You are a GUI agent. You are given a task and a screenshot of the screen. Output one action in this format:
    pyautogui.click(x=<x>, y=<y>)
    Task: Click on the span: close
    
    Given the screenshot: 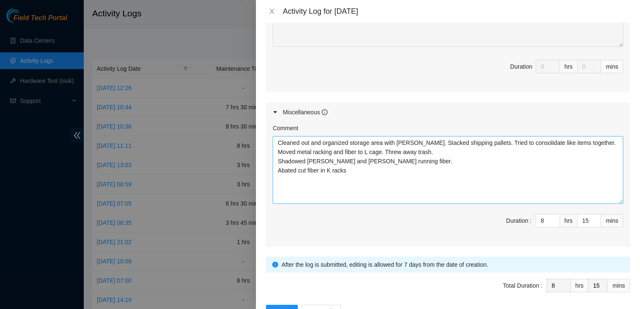 What is the action you would take?
    pyautogui.click(x=272, y=11)
    